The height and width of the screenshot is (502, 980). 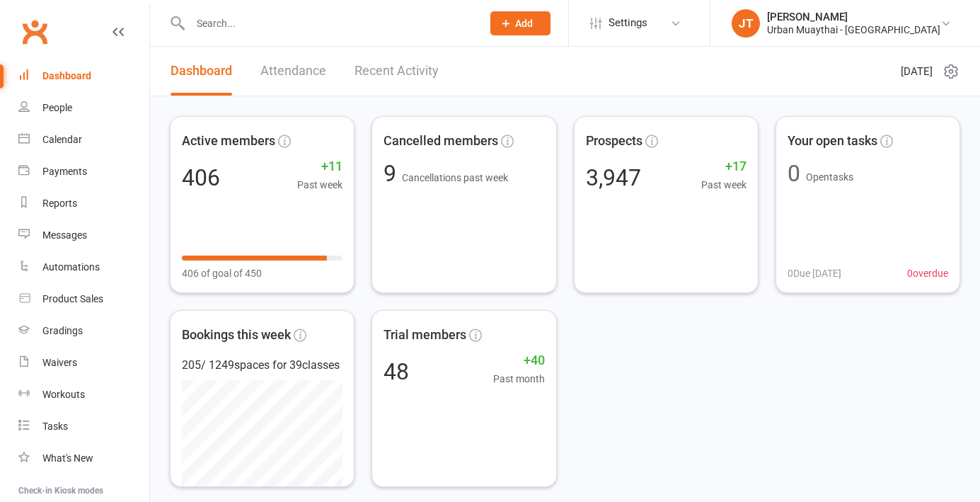 I want to click on a: Messages, so click(x=84, y=235).